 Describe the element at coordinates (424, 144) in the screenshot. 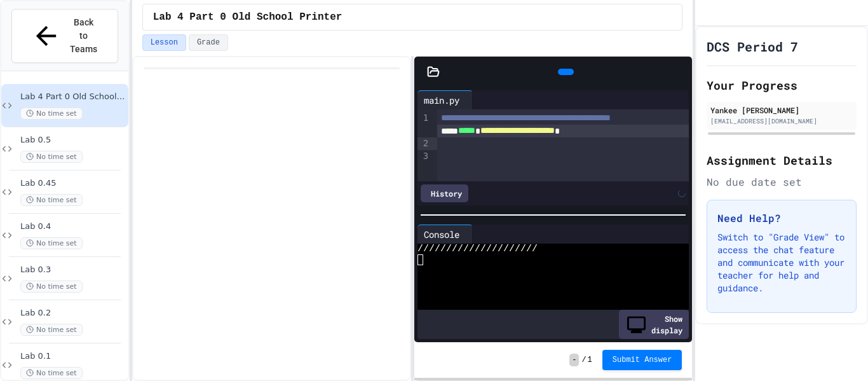

I see `div: 2` at that location.